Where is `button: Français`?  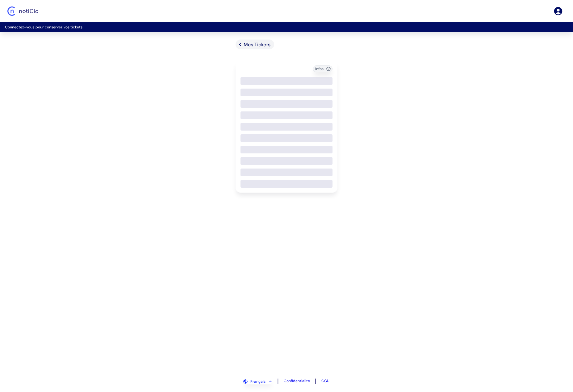 button: Français is located at coordinates (258, 381).